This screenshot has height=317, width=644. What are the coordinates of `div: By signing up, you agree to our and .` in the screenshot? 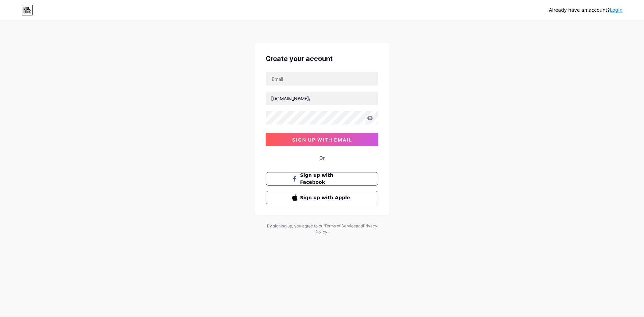 It's located at (322, 229).